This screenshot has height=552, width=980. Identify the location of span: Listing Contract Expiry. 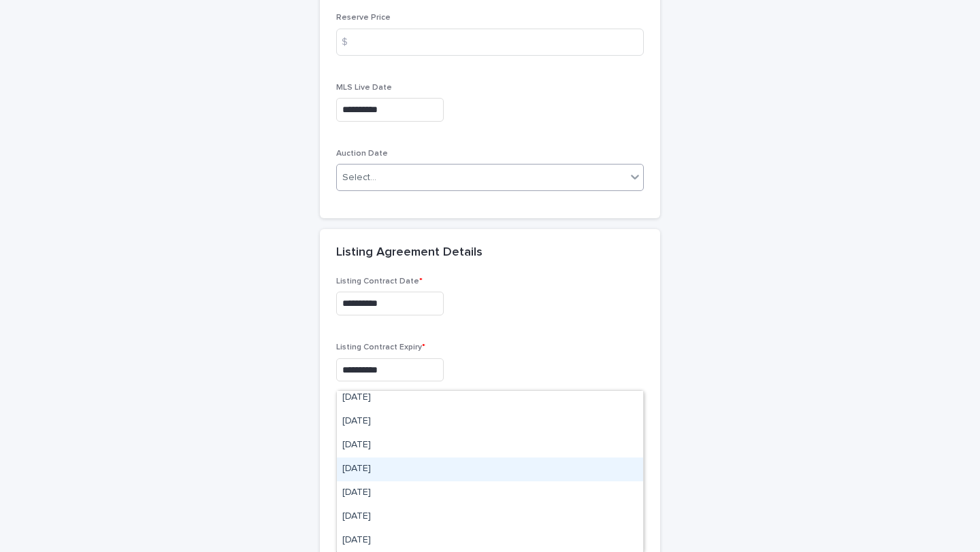
(380, 348).